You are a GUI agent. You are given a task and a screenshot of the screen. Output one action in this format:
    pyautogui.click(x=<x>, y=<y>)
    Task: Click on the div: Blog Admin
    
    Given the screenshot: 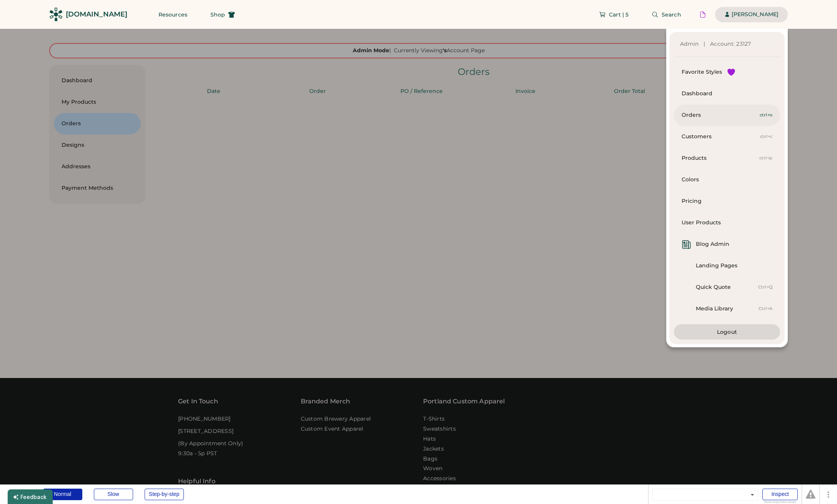 What is the action you would take?
    pyautogui.click(x=712, y=245)
    